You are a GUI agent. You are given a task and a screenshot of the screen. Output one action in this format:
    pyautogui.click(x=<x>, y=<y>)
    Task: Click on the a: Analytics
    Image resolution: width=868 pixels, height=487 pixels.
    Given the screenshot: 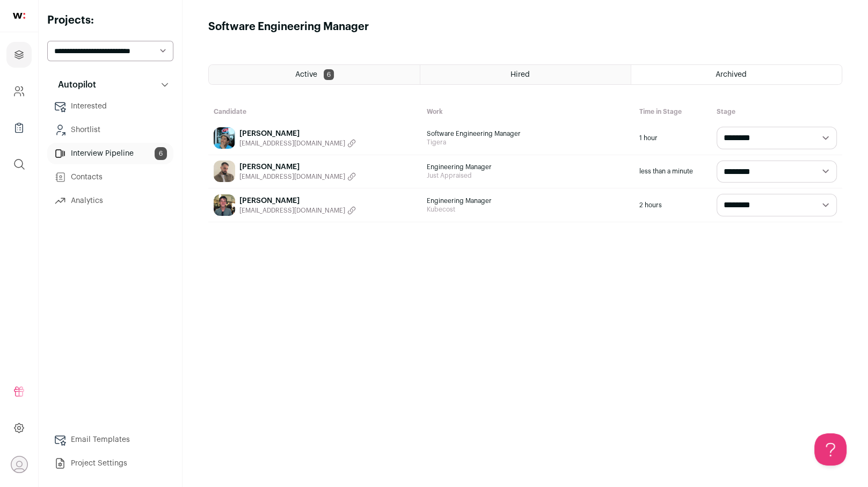 What is the action you would take?
    pyautogui.click(x=110, y=201)
    